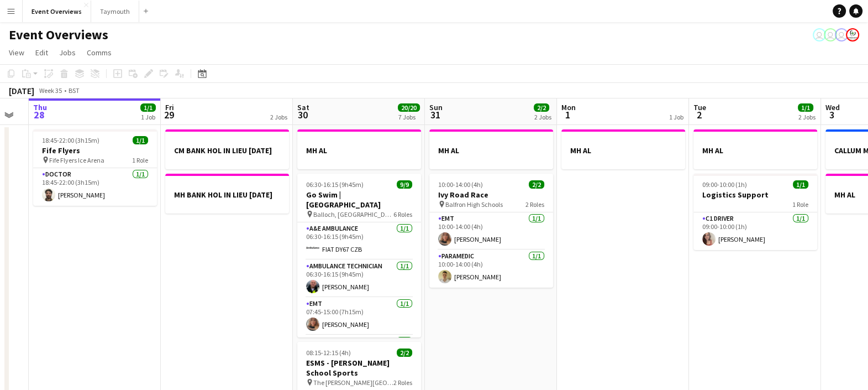  What do you see at coordinates (328, 353) in the screenshot?
I see `span: 08:15-12:15 (4h)` at bounding box center [328, 353].